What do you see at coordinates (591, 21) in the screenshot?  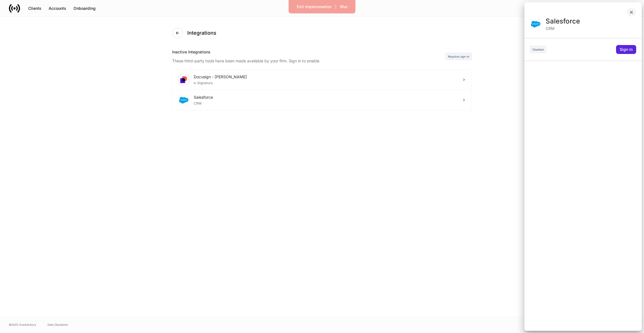 I see `div: Salesforce` at bounding box center [591, 21].